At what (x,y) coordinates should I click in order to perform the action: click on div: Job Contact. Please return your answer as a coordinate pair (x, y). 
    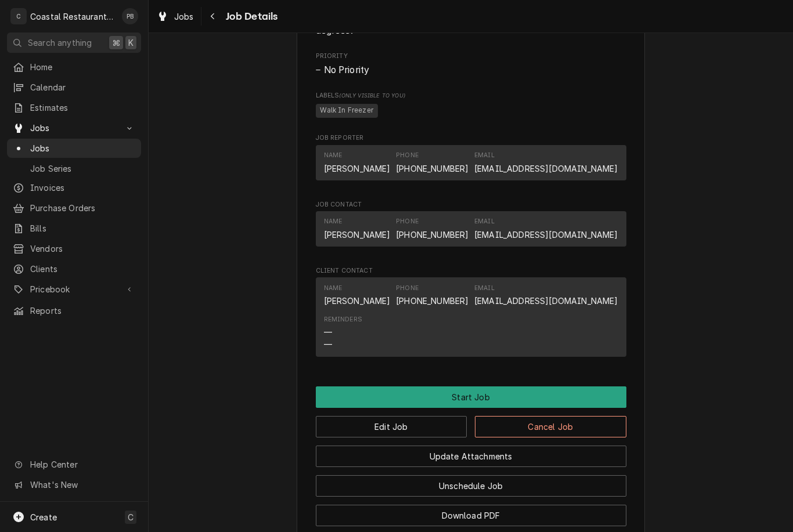
    Looking at the image, I should click on (471, 226).